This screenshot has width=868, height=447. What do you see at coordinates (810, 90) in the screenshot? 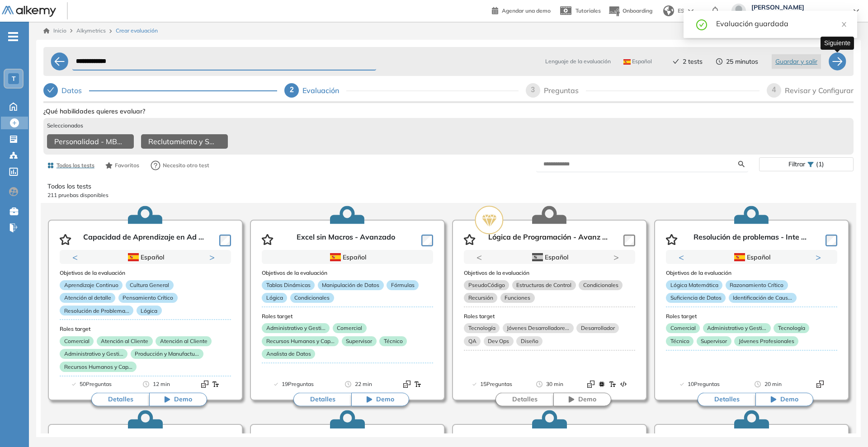
I see `div: 4Revisar y Configurar` at bounding box center [810, 90].